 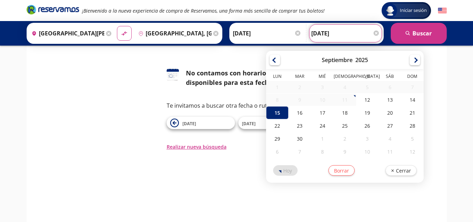 I want to click on div: 12-Oct-25, so click(x=413, y=151).